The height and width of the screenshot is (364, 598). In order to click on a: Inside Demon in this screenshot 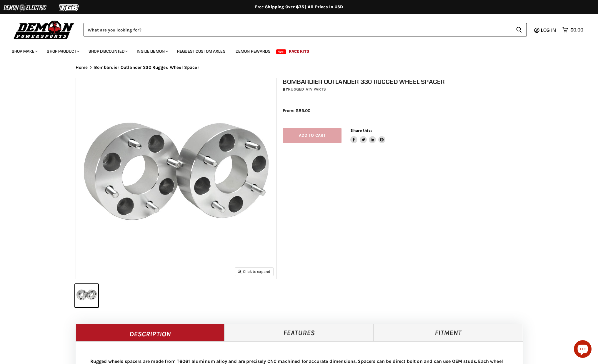, I will do `click(152, 51)`.